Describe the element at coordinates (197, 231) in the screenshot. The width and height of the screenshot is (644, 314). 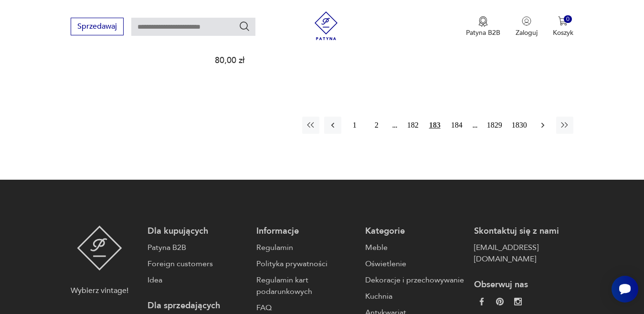
I see `p: Dla kupujących` at that location.